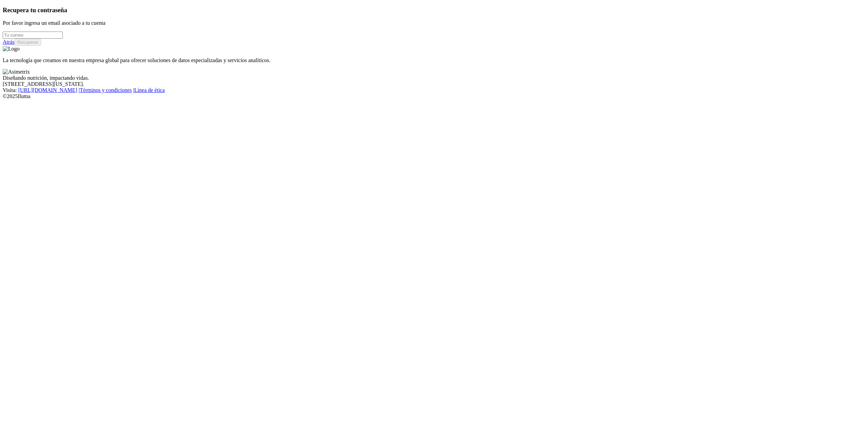 This screenshot has height=434, width=868. Describe the element at coordinates (434, 61) in the screenshot. I see `p: La tecnología que creamos en nuestra empresa global para ofrecer soluciones de datos especializad...` at that location.